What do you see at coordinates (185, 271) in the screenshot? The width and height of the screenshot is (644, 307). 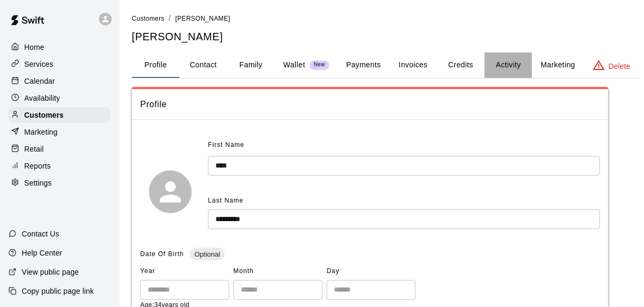 I see `span: Year` at bounding box center [185, 271].